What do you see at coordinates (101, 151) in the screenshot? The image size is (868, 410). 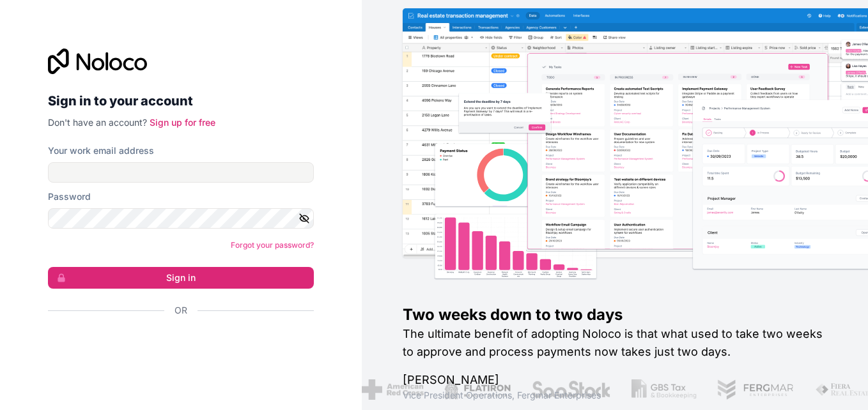 I see `label: Your work email address` at bounding box center [101, 151].